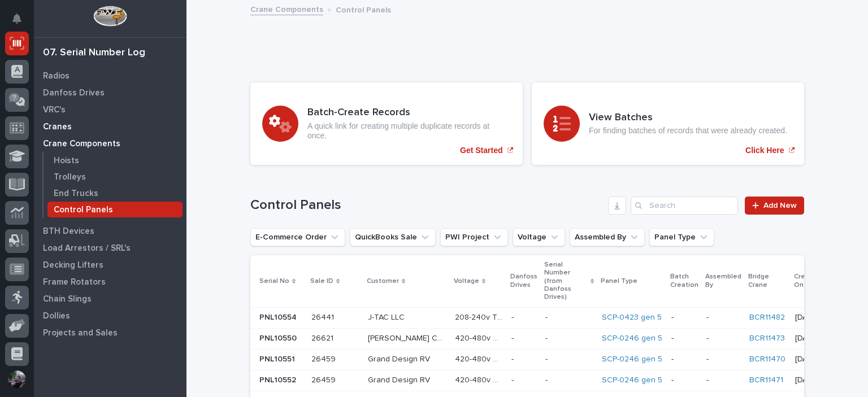 Image resolution: width=868 pixels, height=397 pixels. I want to click on p: Decking Lifters, so click(73, 265).